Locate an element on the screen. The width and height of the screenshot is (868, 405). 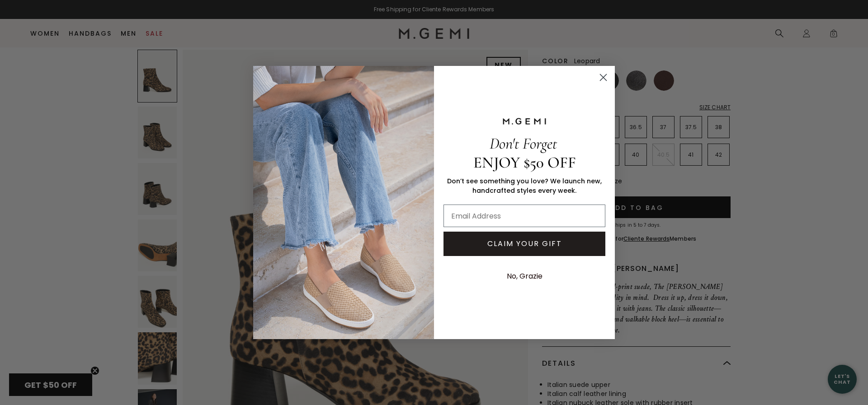
span: Don’t see something you love? We launch new, handcrafted styles every week. is located at coordinates (524, 185).